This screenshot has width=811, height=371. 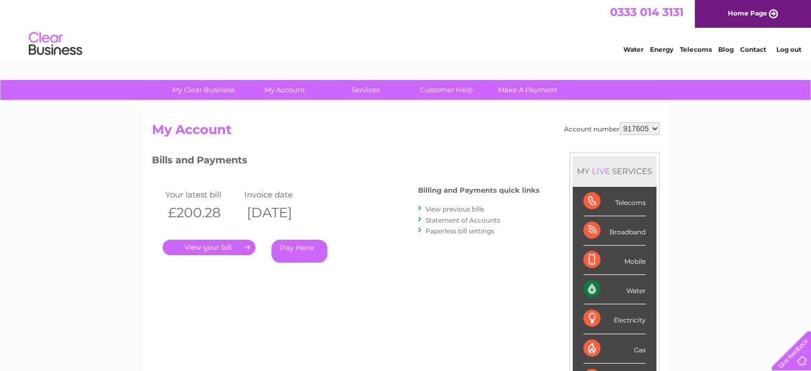 I want to click on a: Telecoms, so click(x=696, y=49).